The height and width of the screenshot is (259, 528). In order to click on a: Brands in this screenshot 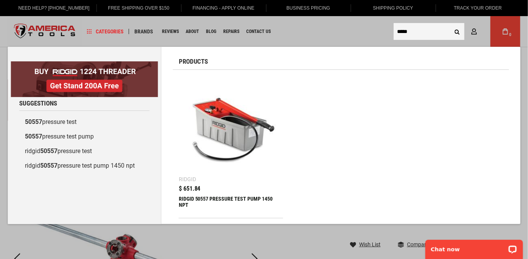, I will do `click(144, 31)`.